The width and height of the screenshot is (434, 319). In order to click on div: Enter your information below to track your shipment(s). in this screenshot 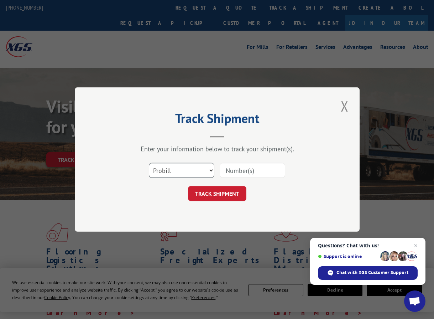, I will do `click(217, 149)`.